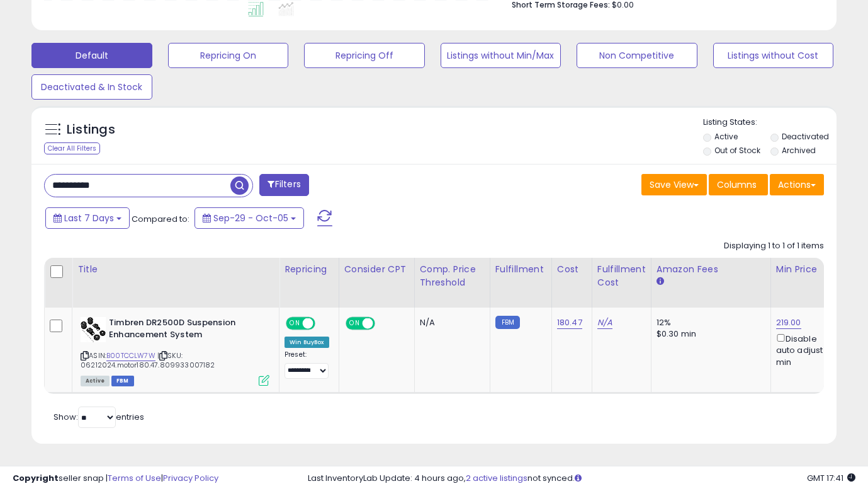 The height and width of the screenshot is (491, 868). What do you see at coordinates (581, 478) in the screenshot?
I see `div: Last InventoryLab Update: 4 hours ago, not synced.` at bounding box center [581, 478].